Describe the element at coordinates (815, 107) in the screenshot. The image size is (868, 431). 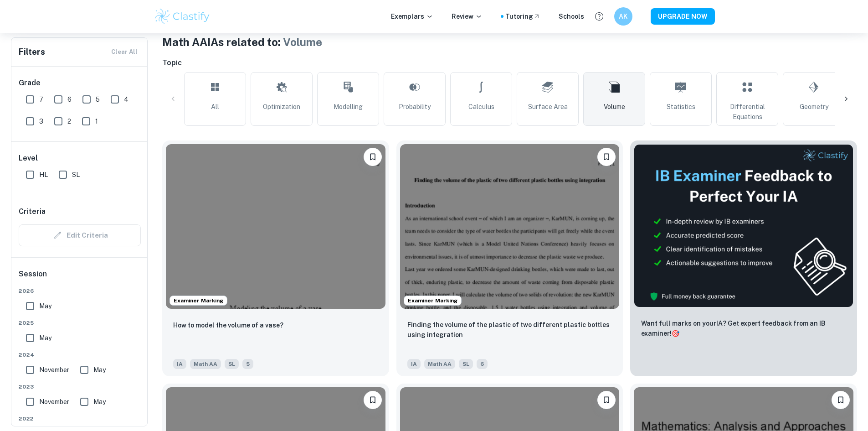
I see `span: Geometry` at that location.